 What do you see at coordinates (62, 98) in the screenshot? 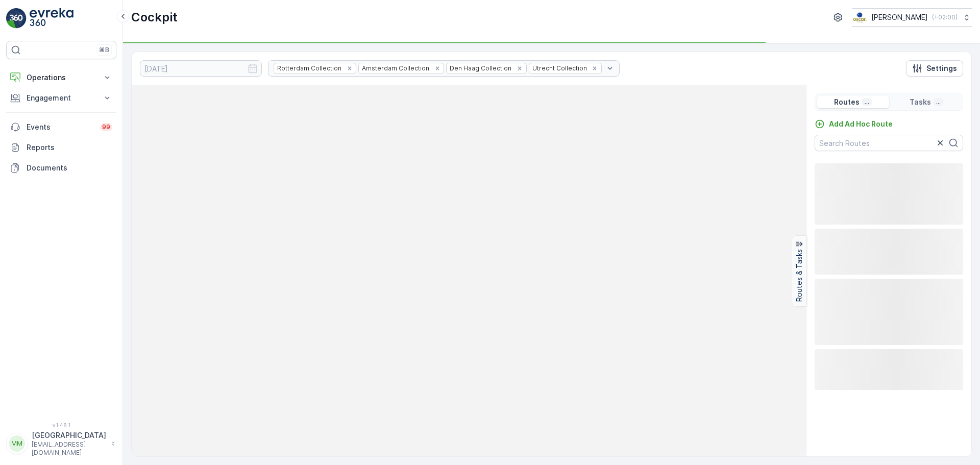
I see `p: Engagement` at bounding box center [62, 98].